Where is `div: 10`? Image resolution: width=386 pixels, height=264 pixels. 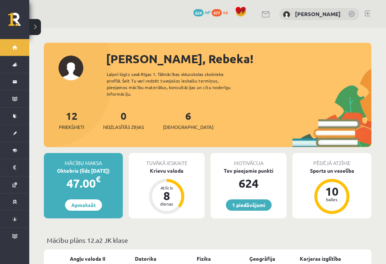
div: 10 is located at coordinates (332, 192).